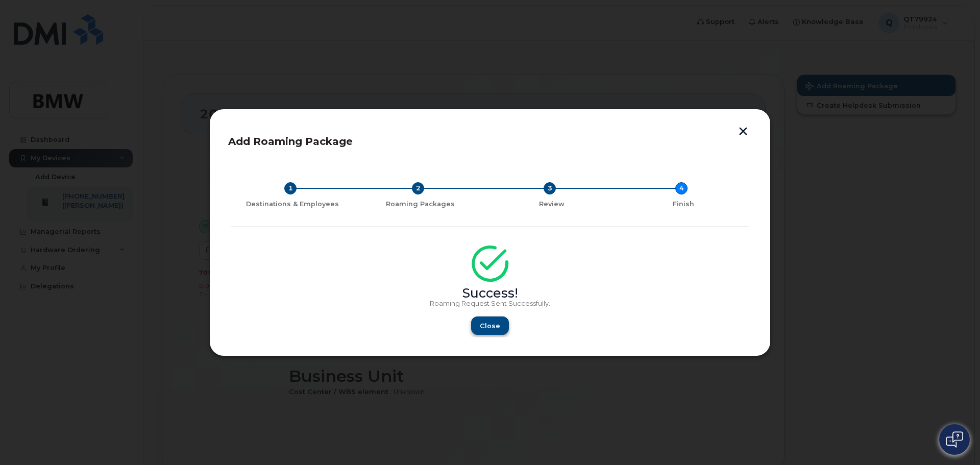 The image size is (980, 465). I want to click on div: Success!, so click(490, 294).